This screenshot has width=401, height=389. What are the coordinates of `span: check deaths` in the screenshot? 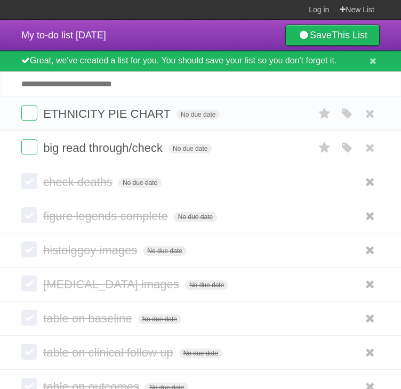 It's located at (79, 182).